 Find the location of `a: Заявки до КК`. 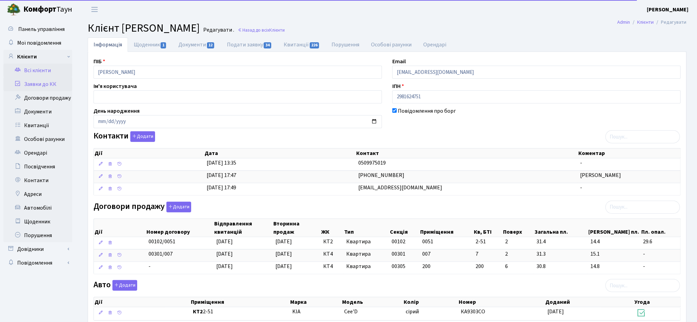

a: Заявки до КК is located at coordinates (38, 84).